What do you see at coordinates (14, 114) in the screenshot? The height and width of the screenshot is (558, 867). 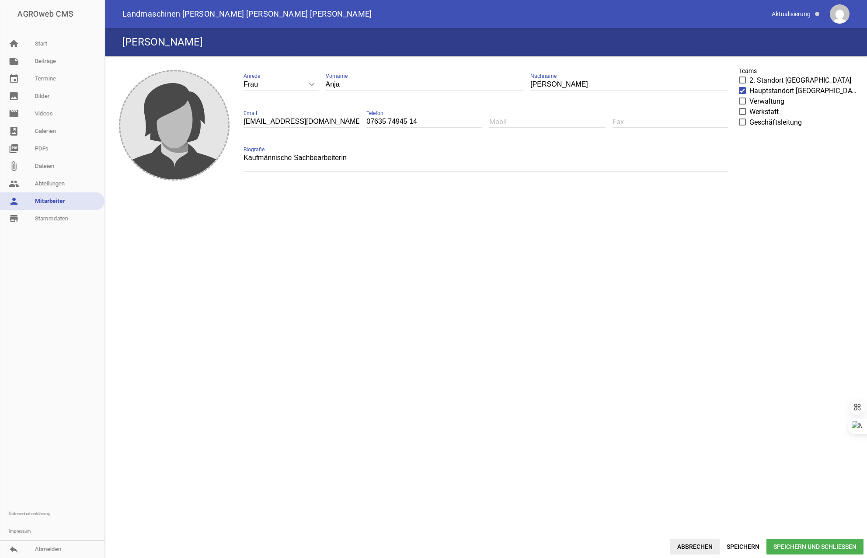 I see `i: movie` at bounding box center [14, 114].